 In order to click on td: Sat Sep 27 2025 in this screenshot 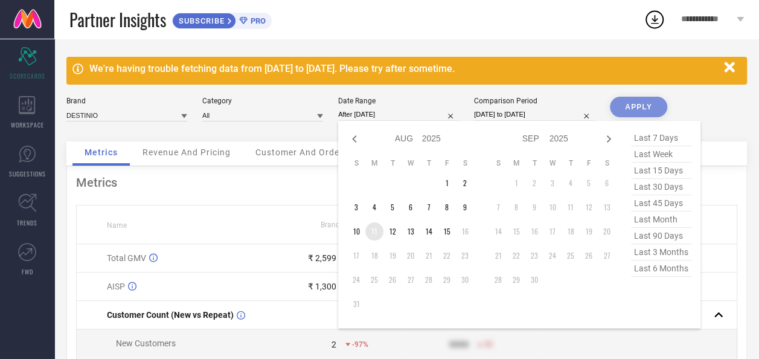, I will do `click(607, 255)`.